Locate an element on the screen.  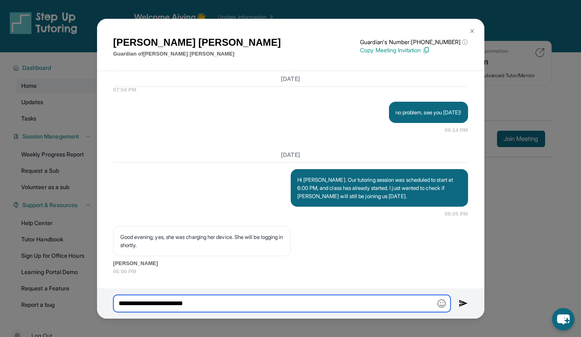
span: 06:05 PM is located at coordinates (456, 214).